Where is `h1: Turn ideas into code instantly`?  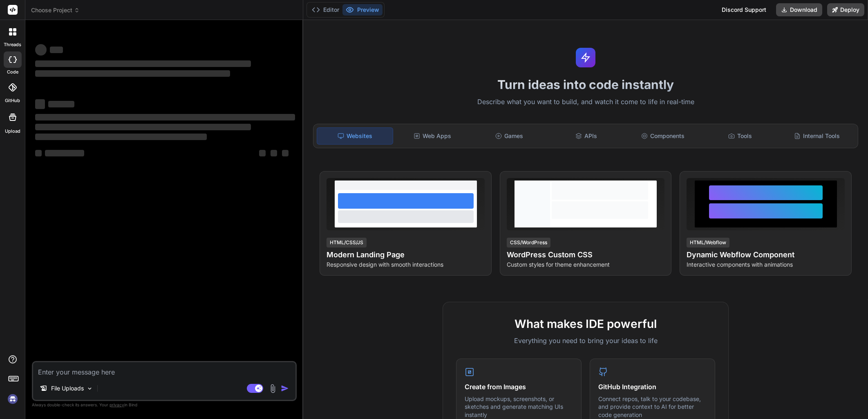
h1: Turn ideas into code instantly is located at coordinates (586, 85).